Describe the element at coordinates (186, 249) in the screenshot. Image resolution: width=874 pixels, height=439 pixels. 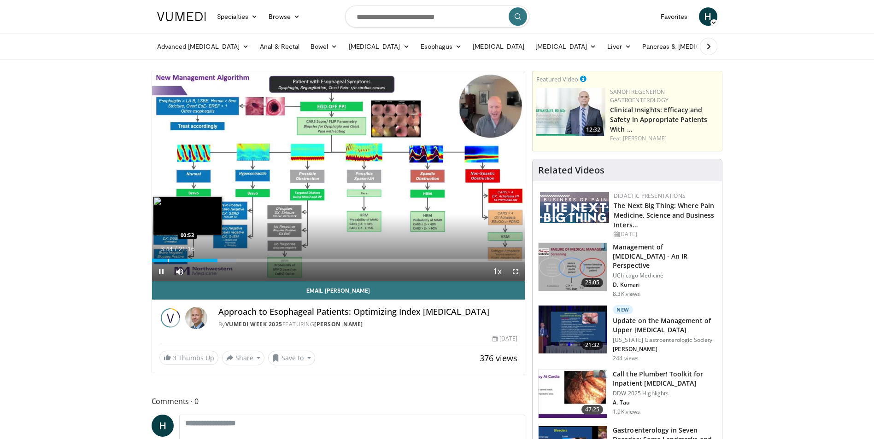
I see `span: 21:16` at that location.